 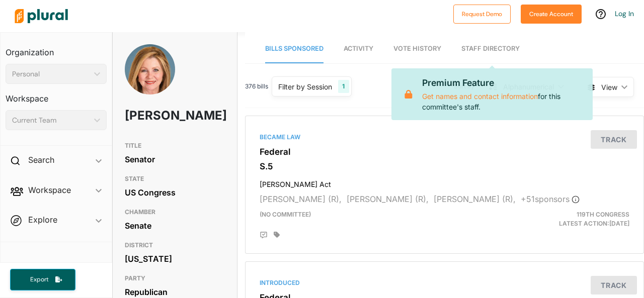 What do you see at coordinates (277, 235) in the screenshot?
I see `div: Add tags` at bounding box center [277, 235].